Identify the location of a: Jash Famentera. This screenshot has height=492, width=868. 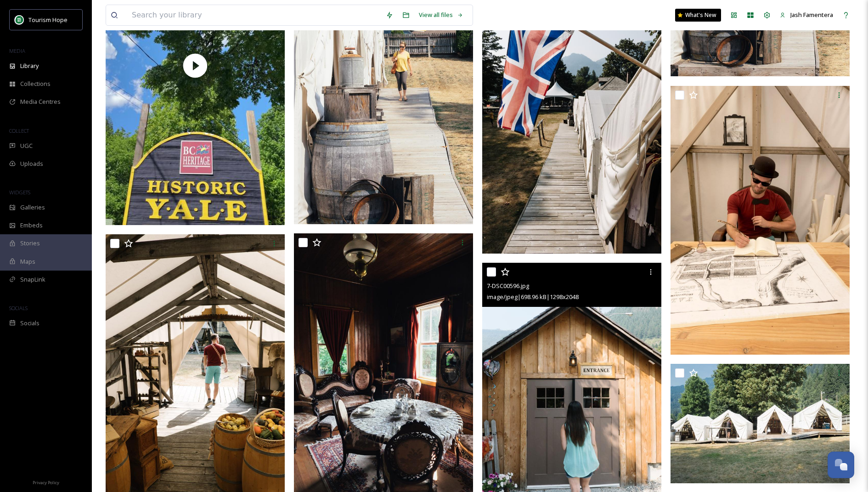
(806, 15).